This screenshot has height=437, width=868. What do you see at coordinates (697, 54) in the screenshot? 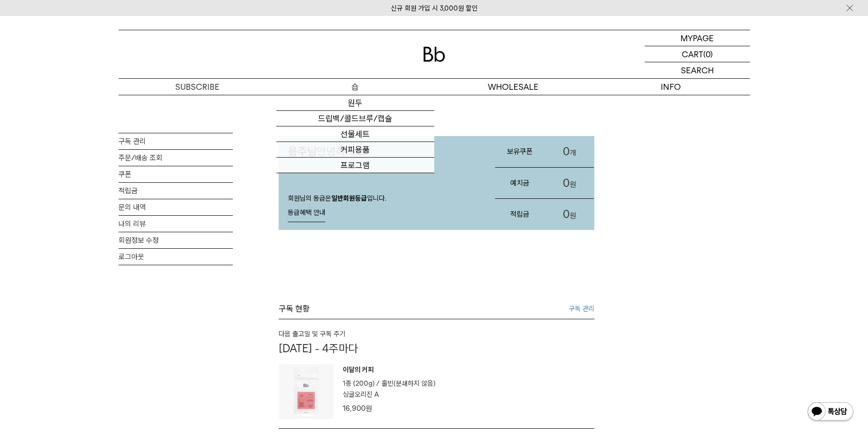
I see `a: CART (0)` at bounding box center [697, 54].